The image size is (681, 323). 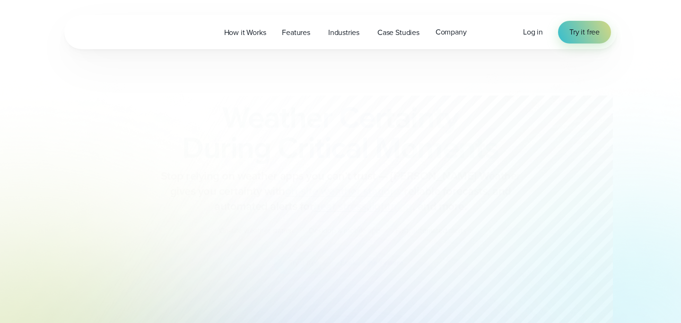 What do you see at coordinates (533, 32) in the screenshot?
I see `span: Log in` at bounding box center [533, 32].